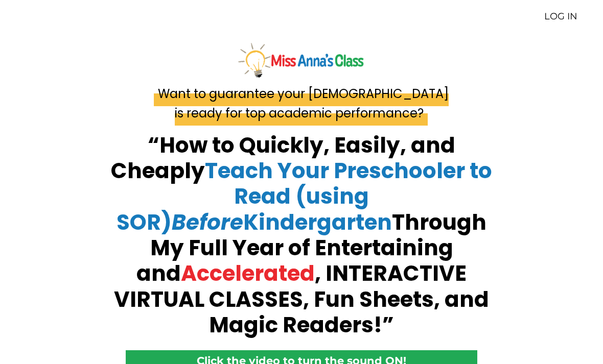 The width and height of the screenshot is (603, 364). Describe the element at coordinates (208, 222) in the screenshot. I see `em: Before` at that location.